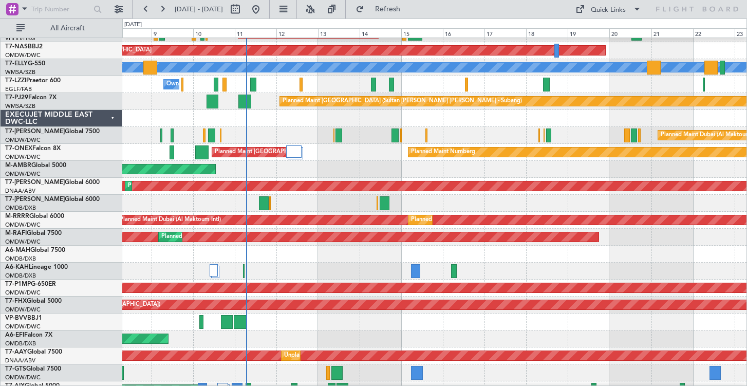  I want to click on a: T7-ELLYG-550, so click(25, 64).